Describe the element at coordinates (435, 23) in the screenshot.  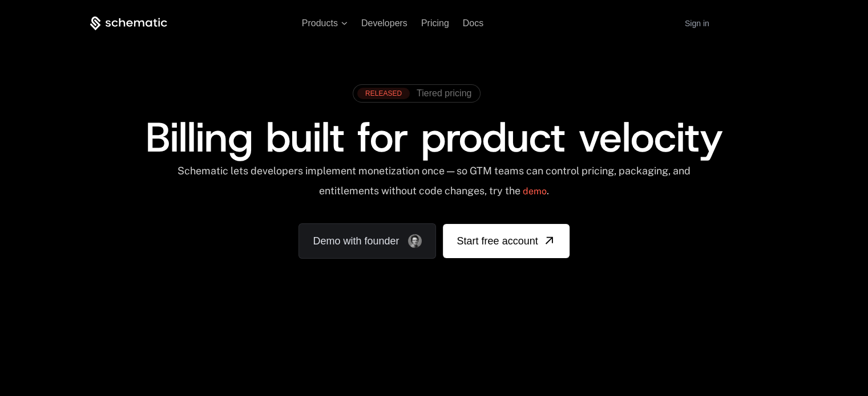
I see `span: Pricing` at that location.